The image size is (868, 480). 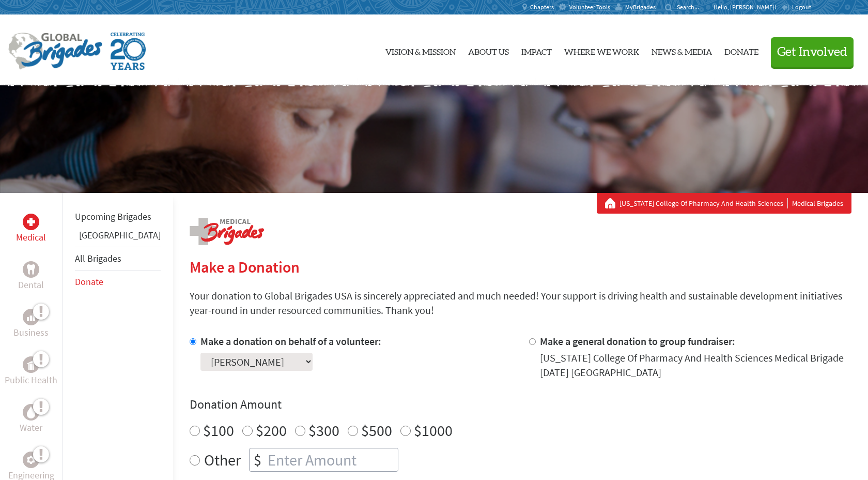 I want to click on p: Business, so click(x=31, y=333).